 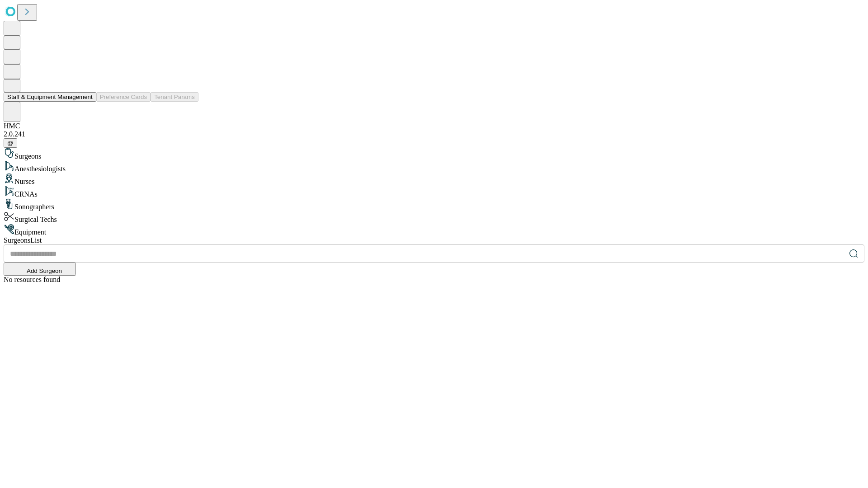 What do you see at coordinates (434, 179) in the screenshot?
I see `div: Nurses` at bounding box center [434, 179].